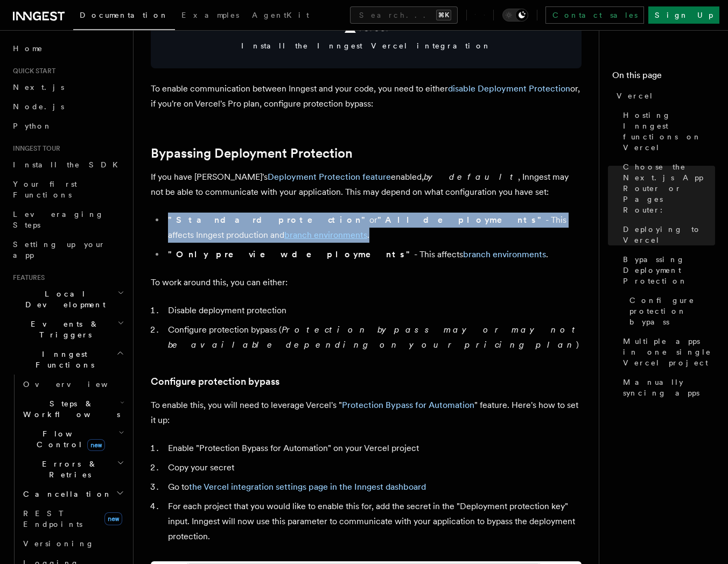  What do you see at coordinates (38, 87) in the screenshot?
I see `span: Next.js` at bounding box center [38, 87].